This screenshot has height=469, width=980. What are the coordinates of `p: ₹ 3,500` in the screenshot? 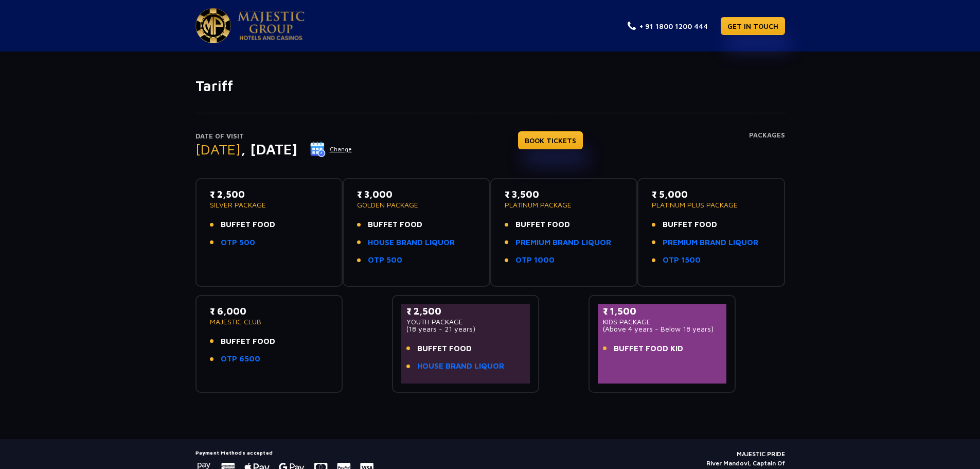 It's located at (564, 194).